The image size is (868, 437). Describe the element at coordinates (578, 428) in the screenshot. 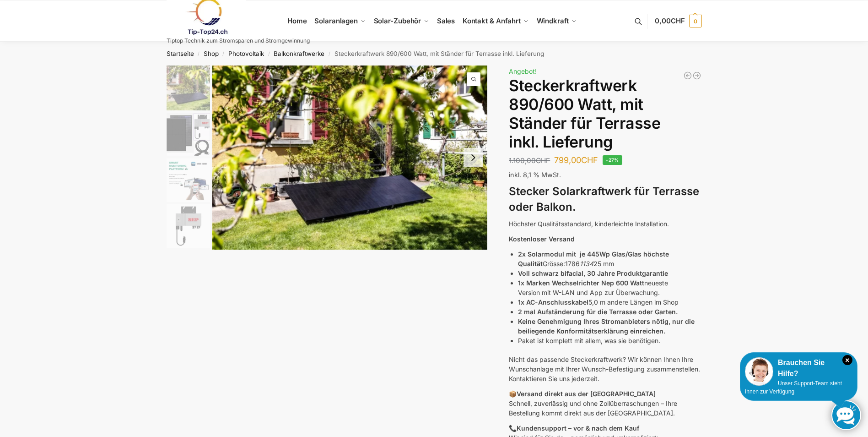

I see `strong: Kundensupport – vor & nach dem Kauf` at that location.